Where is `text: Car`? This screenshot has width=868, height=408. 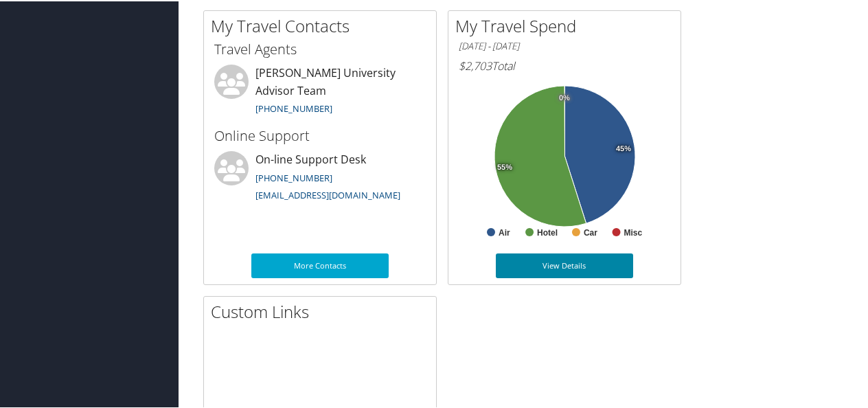 text: Car is located at coordinates (590, 231).